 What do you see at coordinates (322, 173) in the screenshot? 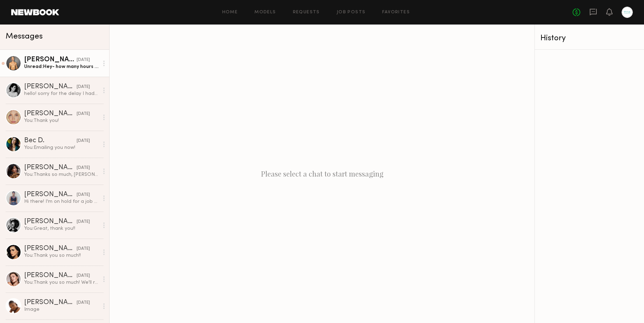
I see `div: Please select a chat to start messaging` at bounding box center [322, 173].